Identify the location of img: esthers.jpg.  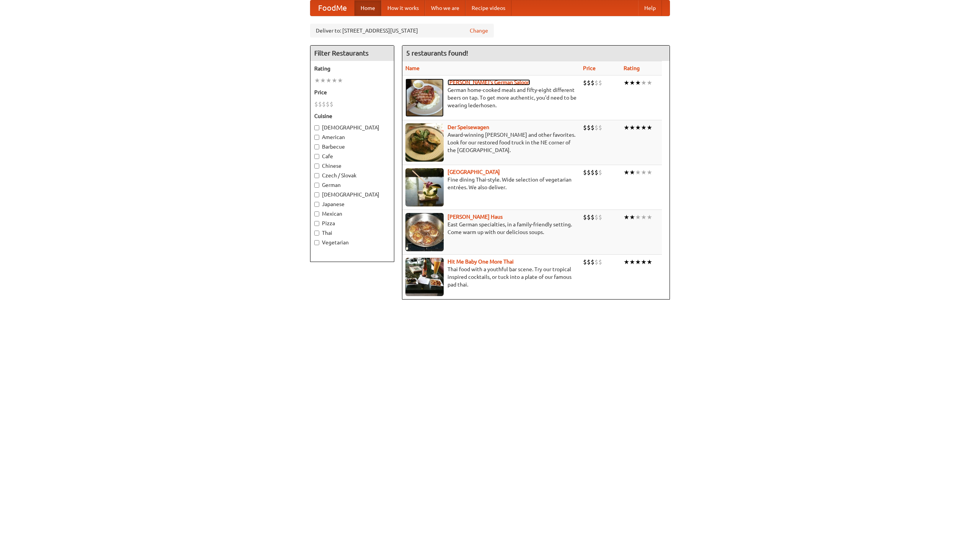
(425, 98).